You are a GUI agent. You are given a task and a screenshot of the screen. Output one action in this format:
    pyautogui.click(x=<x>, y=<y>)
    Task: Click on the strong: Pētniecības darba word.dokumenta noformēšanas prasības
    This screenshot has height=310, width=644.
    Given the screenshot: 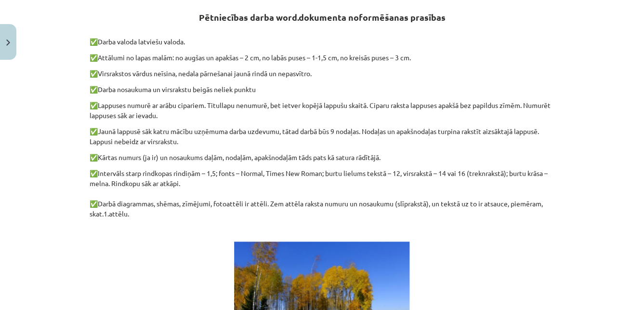 What is the action you would take?
    pyautogui.click(x=322, y=17)
    